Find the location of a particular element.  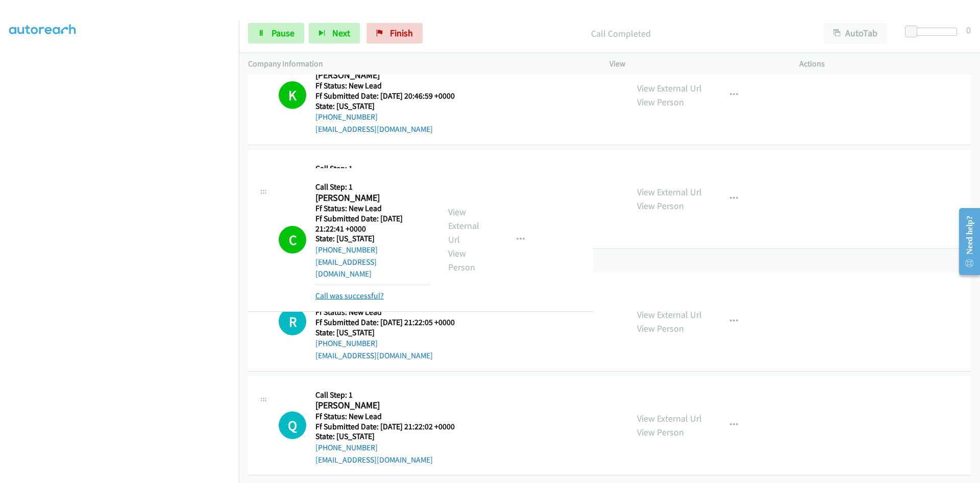

p: Company Information is located at coordinates (420, 64).